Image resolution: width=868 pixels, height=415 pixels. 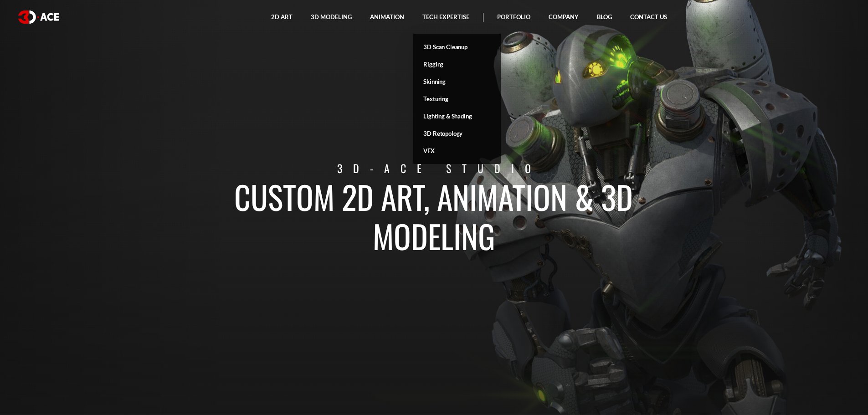 What do you see at coordinates (457, 99) in the screenshot?
I see `a: Texturing` at bounding box center [457, 99].